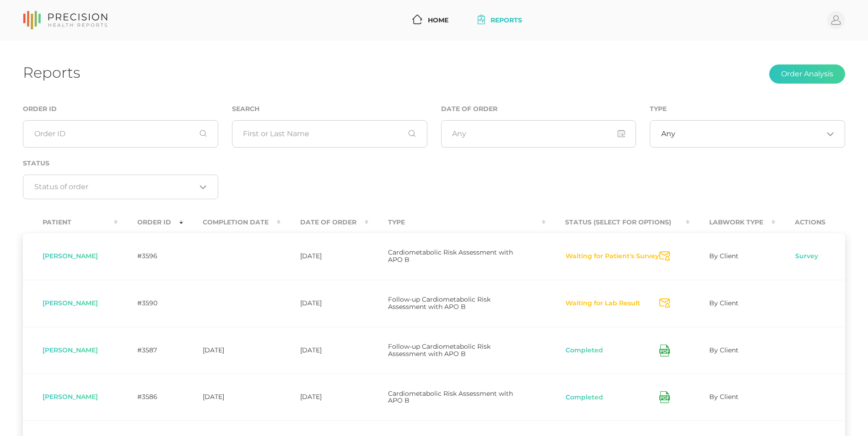 The image size is (868, 436). What do you see at coordinates (612, 257) in the screenshot?
I see `button: Waiting for Patient's Survey` at bounding box center [612, 257].